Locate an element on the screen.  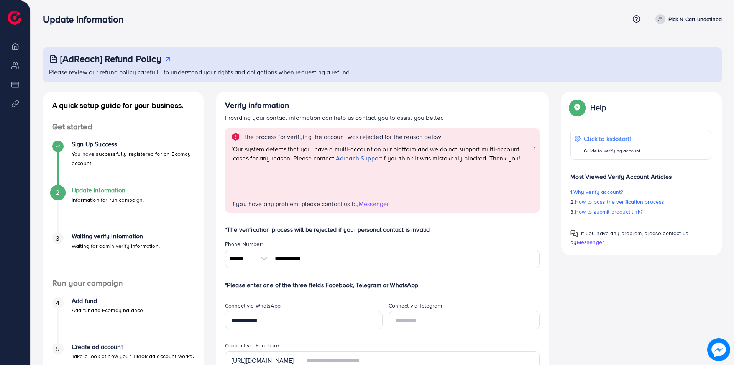
span: How to pass the verification process is located at coordinates (620, 202).